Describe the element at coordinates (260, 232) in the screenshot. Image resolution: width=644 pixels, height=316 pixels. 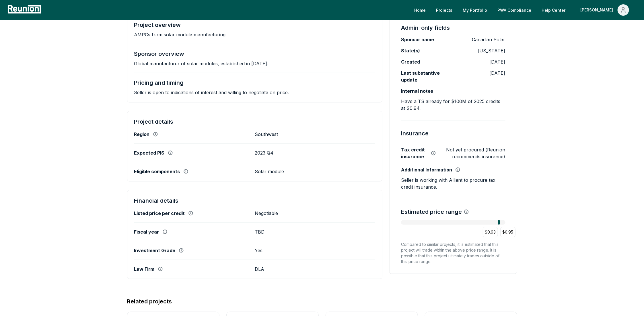
I see `p: TBD` at that location.